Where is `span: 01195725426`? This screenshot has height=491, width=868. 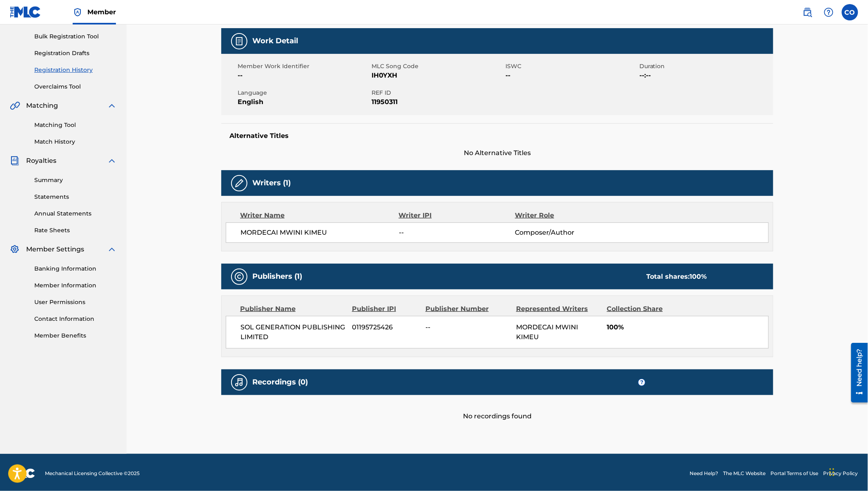
span: 01195725426 is located at coordinates (386, 327).